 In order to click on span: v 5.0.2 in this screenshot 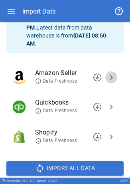, I will do `click(52, 180)`.